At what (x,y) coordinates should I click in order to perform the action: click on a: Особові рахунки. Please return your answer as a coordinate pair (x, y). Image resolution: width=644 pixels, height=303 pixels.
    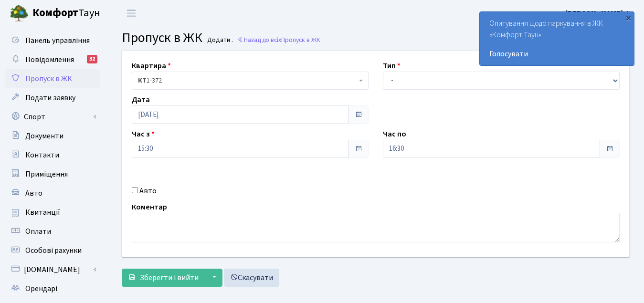
    Looking at the image, I should click on (52, 250).